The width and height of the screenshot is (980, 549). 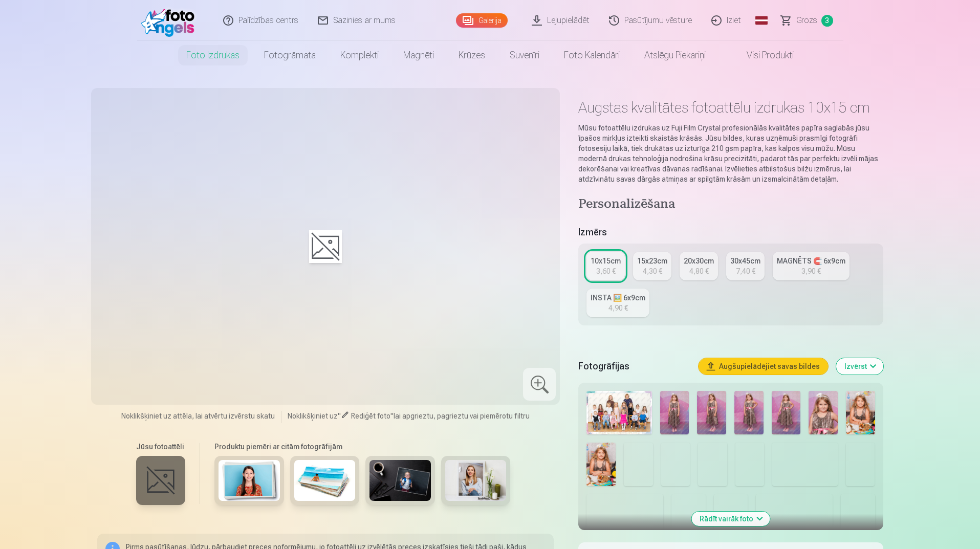 What do you see at coordinates (731, 153) in the screenshot?
I see `p: Mūsu fotoattēlu izdrukas uz Fuji Film Crystal profesionālās kvalitātes papīra saglabās jūsu īpašo...` at bounding box center [731, 153].